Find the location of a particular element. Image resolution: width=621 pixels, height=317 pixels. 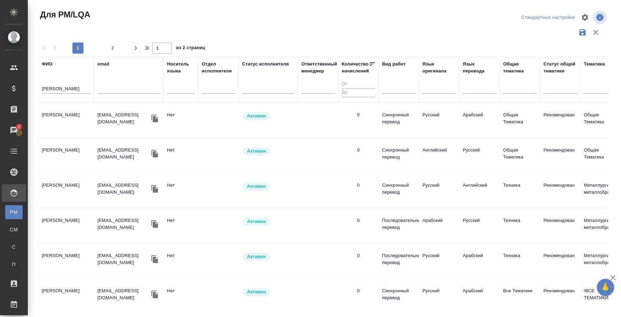

div: split button is located at coordinates (548, 17).